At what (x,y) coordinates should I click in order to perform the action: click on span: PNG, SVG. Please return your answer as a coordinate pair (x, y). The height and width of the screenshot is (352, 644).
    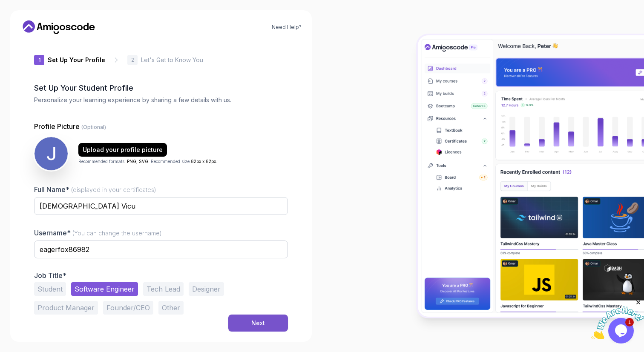
    Looking at the image, I should click on (138, 161).